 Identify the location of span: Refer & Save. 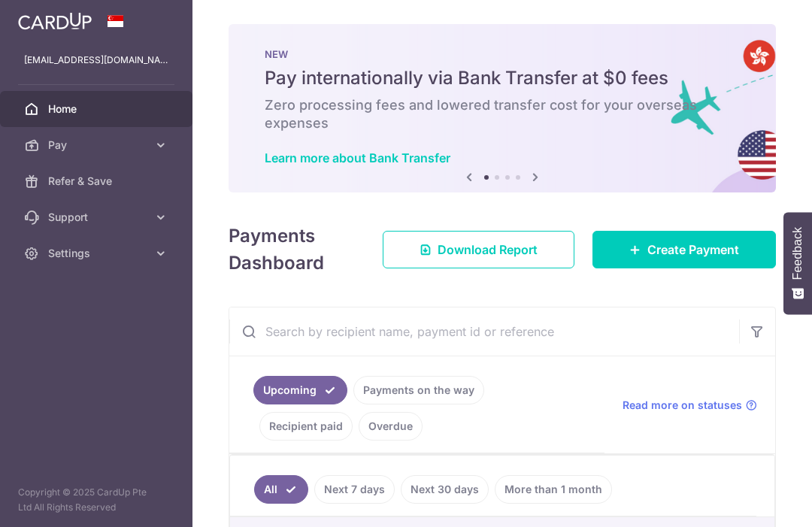
(98, 181).